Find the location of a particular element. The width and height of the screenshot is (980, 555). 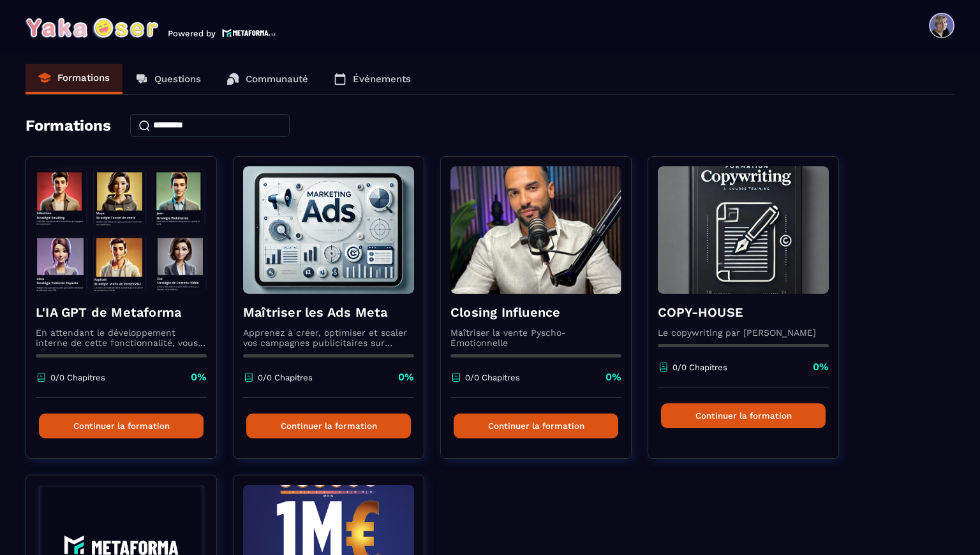

img: logo is located at coordinates (249, 33).